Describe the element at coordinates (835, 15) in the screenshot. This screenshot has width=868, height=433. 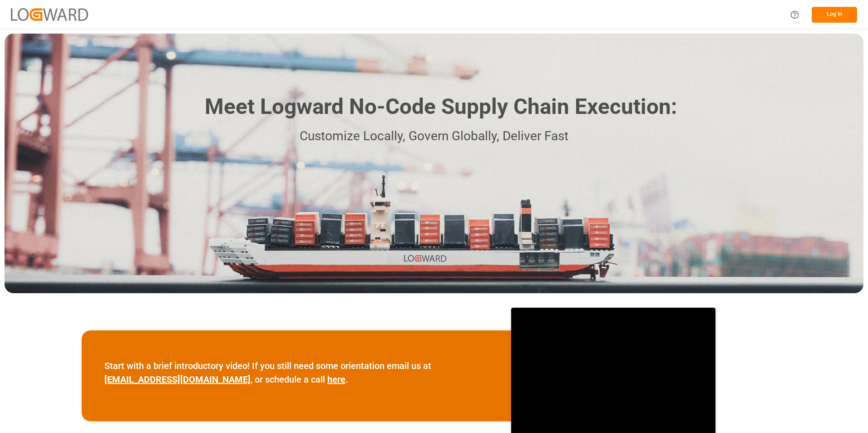
I see `button: Log In` at that location.